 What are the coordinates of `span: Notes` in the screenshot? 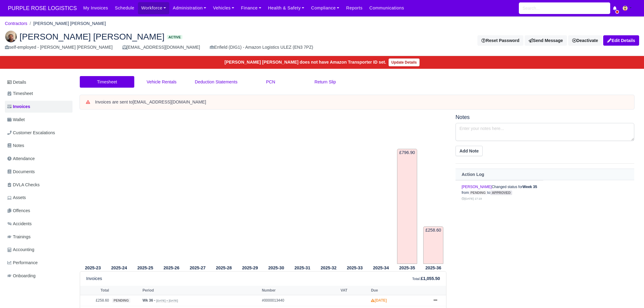 It's located at (16, 146).